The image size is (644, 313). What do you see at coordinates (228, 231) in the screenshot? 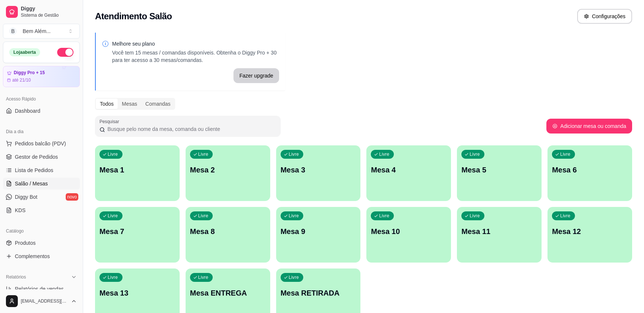
I see `p: Mesa 8` at bounding box center [228, 231].